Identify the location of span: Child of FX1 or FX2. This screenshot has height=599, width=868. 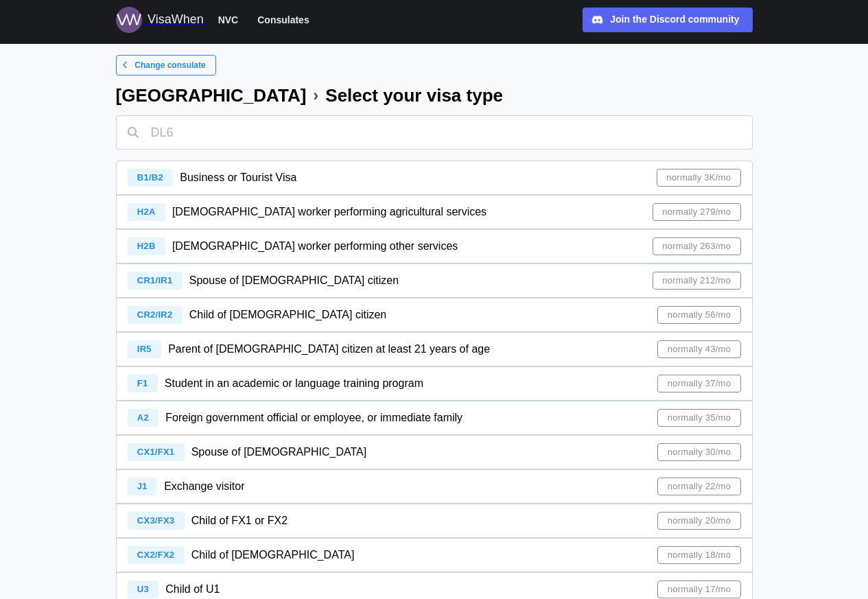
(240, 520).